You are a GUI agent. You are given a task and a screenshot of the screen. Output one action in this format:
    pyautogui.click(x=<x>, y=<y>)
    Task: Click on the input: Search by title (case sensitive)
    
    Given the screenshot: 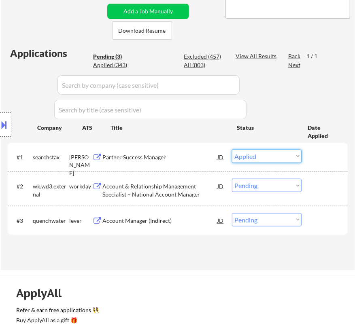 What is the action you would take?
    pyautogui.click(x=150, y=110)
    